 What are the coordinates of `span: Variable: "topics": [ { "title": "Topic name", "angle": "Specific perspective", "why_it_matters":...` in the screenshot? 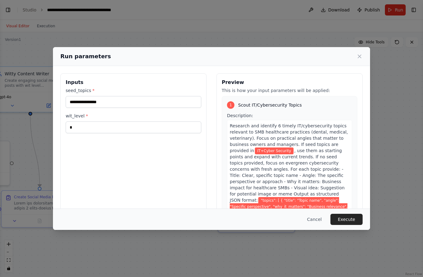 It's located at (289, 207).